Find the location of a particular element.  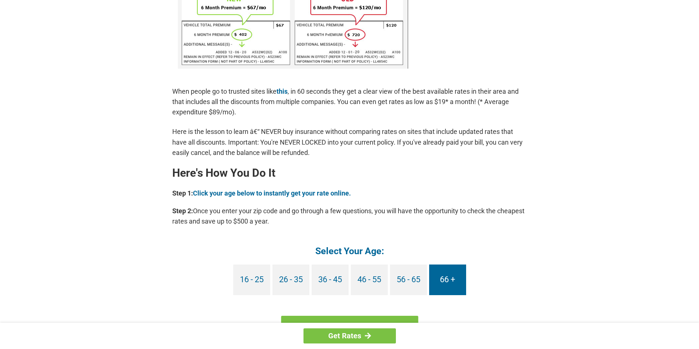

p: Once you enter your zip code and go through a few questions, you will have the opportunity to che... is located at coordinates (349, 216).